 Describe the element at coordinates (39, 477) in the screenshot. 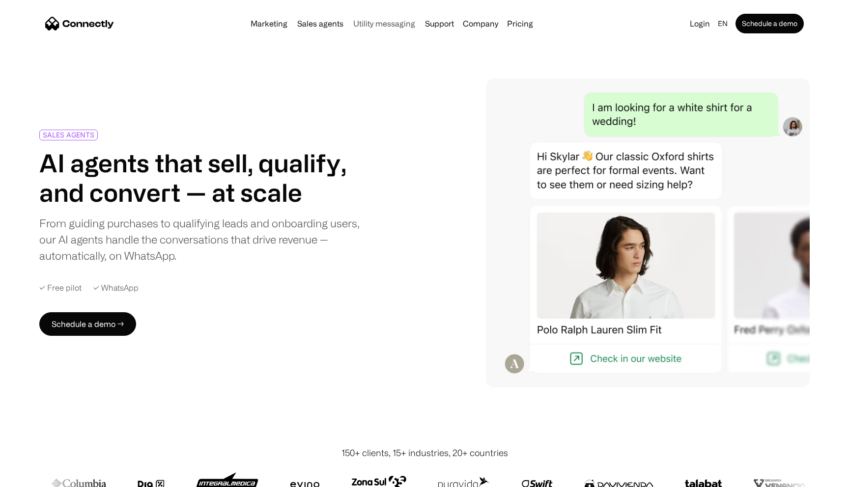

I see `ul: Language list` at that location.